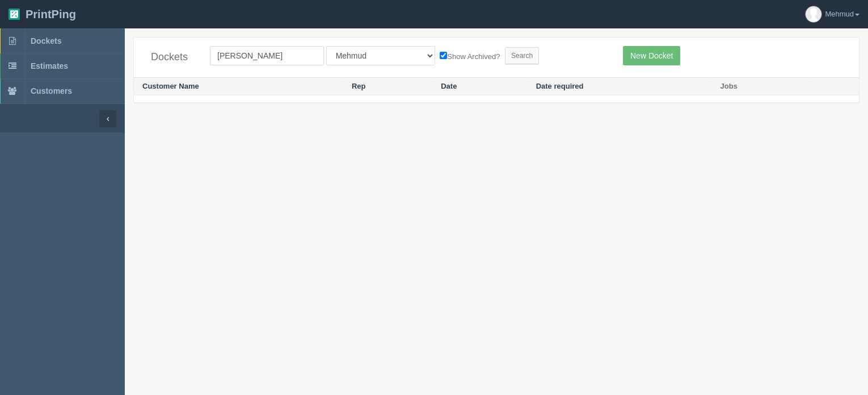 This screenshot has height=395, width=868. What do you see at coordinates (761, 87) in the screenshot?
I see `th: Jobs` at bounding box center [761, 87].